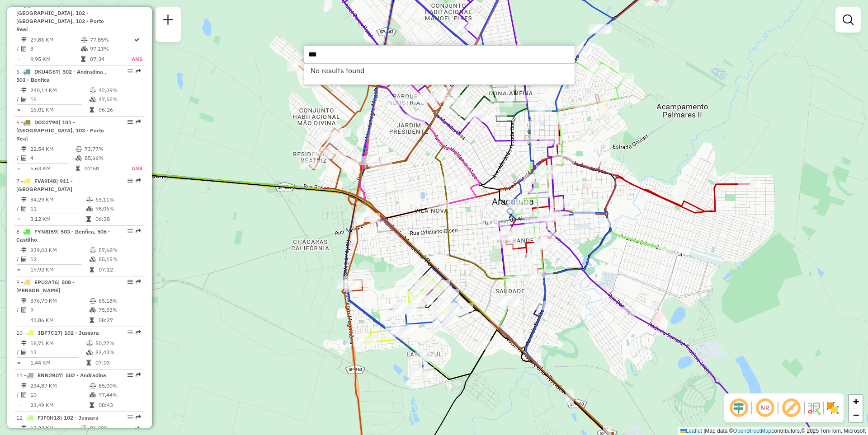  What do you see at coordinates (58, 343) in the screenshot?
I see `td: 18,71 KM` at bounding box center [58, 343].